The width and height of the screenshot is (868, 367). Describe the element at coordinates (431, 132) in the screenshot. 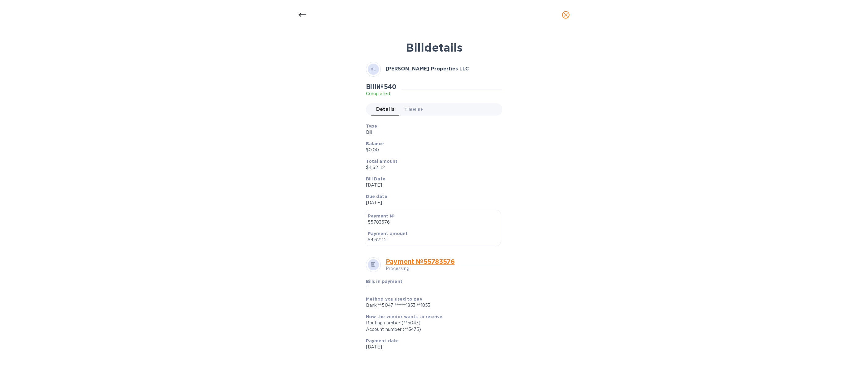

I see `p: Bill` at that location.